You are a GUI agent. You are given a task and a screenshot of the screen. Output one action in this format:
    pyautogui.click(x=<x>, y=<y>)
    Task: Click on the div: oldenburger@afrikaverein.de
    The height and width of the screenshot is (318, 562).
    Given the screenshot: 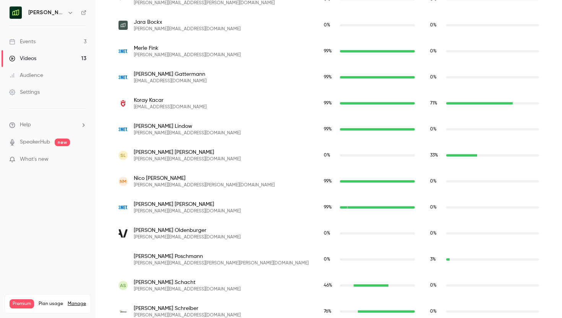 What is the action you would take?
    pyautogui.click(x=329, y=233)
    